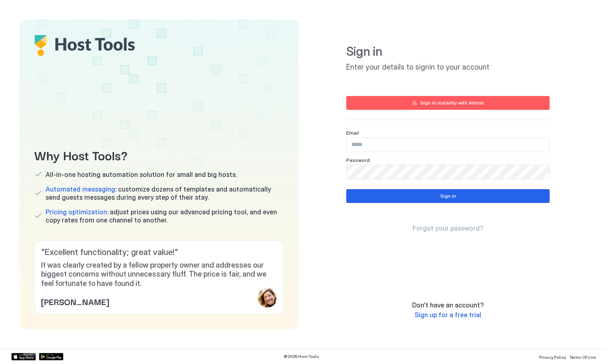  What do you see at coordinates (81, 189) in the screenshot?
I see `span: Automated messaging:` at bounding box center [81, 189].